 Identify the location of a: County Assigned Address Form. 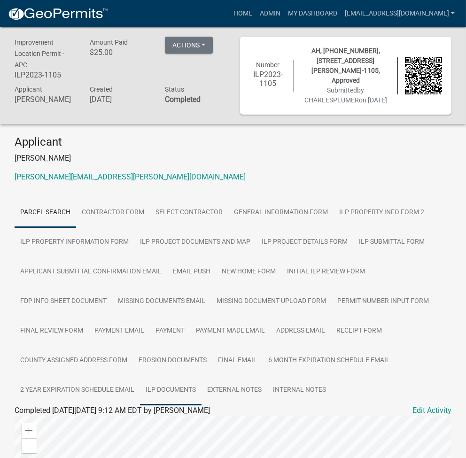
(74, 361).